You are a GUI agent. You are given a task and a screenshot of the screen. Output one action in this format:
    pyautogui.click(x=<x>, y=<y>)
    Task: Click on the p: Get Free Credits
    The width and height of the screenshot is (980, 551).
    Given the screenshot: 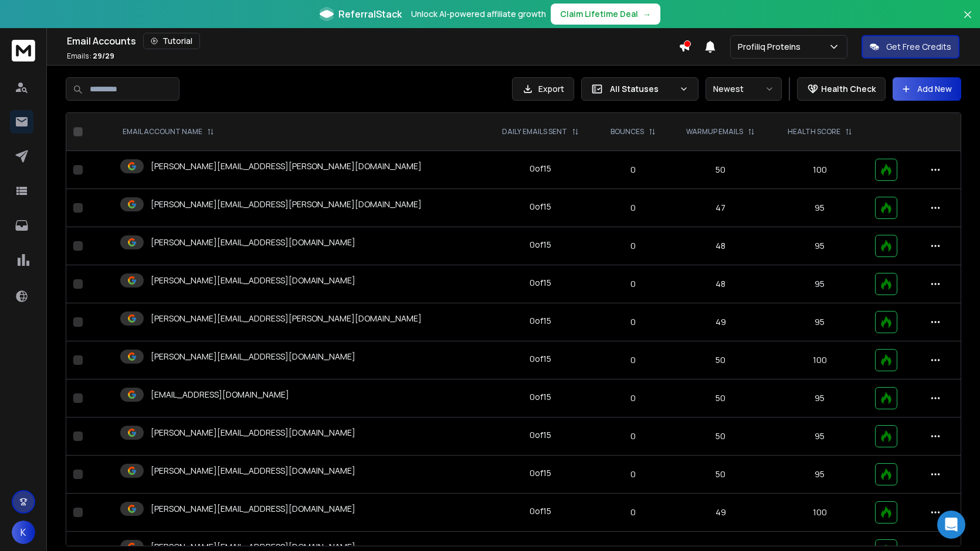 What is the action you would take?
    pyautogui.click(x=919, y=47)
    